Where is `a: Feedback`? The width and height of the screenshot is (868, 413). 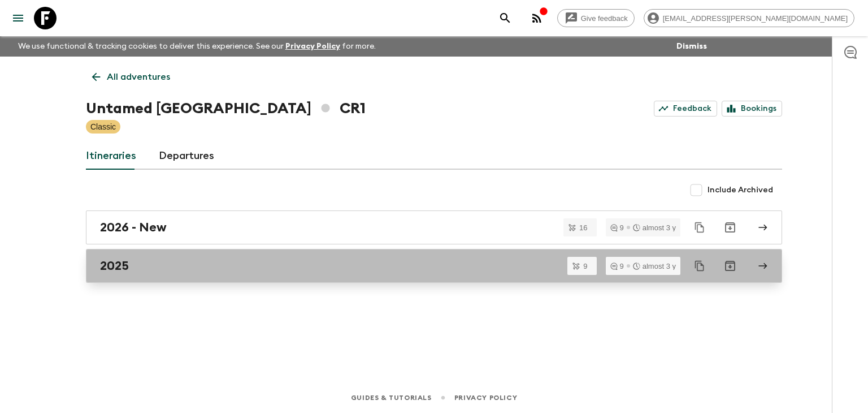 a: Feedback is located at coordinates (685, 108).